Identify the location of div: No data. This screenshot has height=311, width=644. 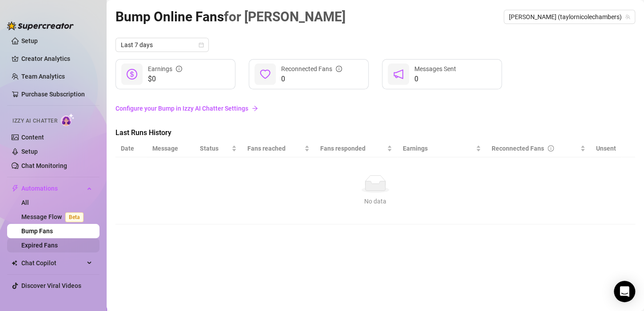
(375, 201).